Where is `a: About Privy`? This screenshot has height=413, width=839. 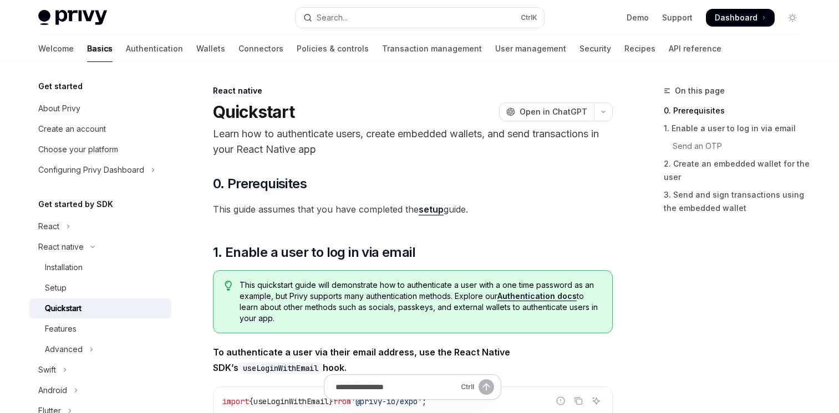
a: About Privy is located at coordinates (100, 109).